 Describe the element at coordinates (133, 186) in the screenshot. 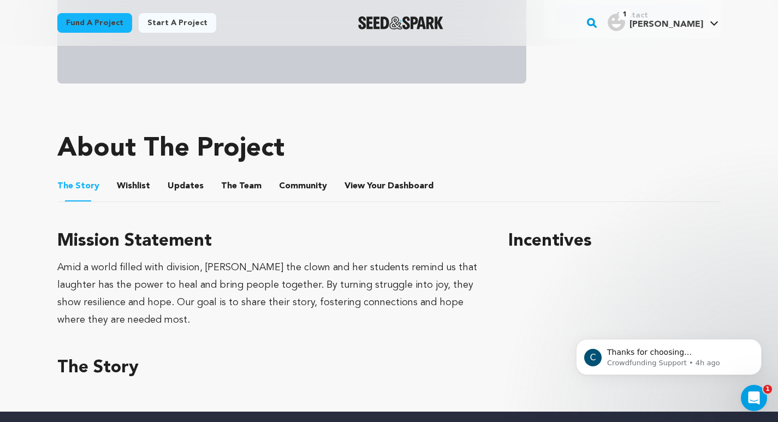

I see `span: Wishlist` at that location.